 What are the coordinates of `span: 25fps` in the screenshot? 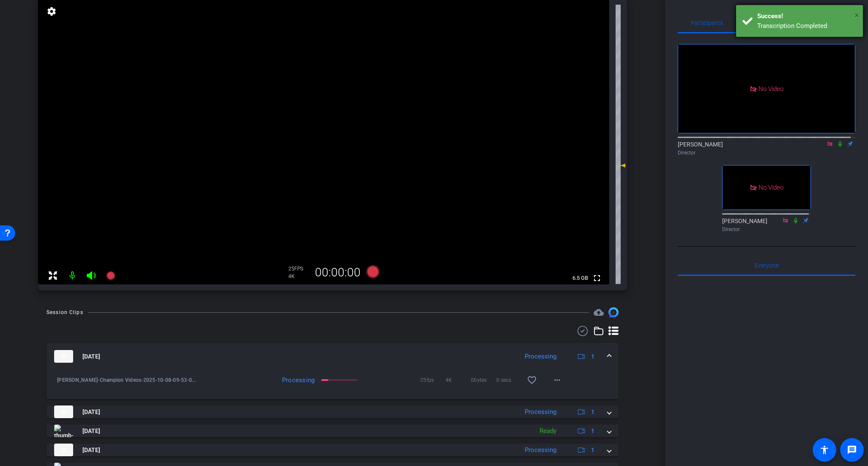 It's located at (433, 380).